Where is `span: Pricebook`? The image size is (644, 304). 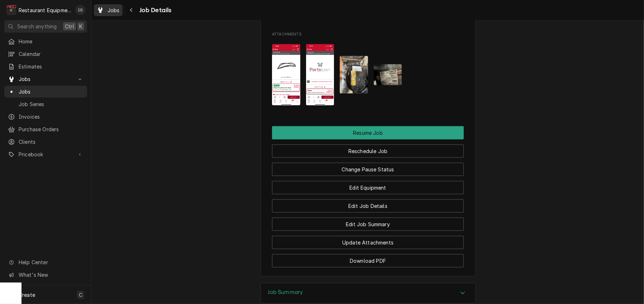 span: Pricebook is located at coordinates (46, 154).